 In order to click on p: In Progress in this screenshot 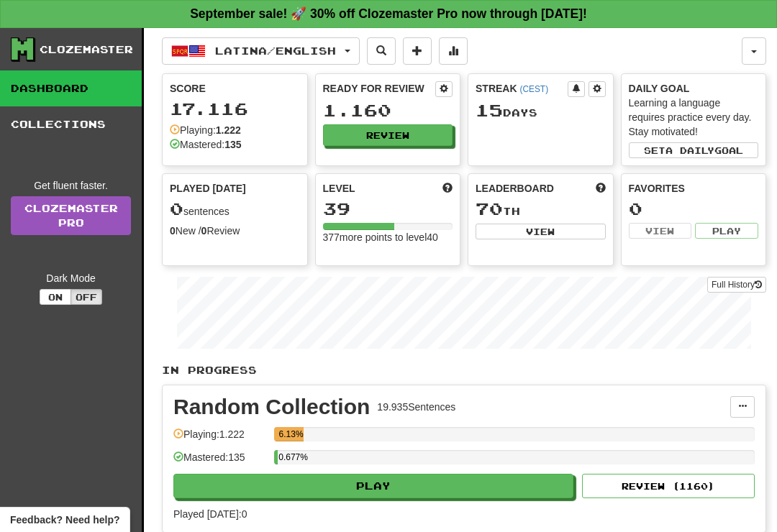, I will do `click(464, 371)`.